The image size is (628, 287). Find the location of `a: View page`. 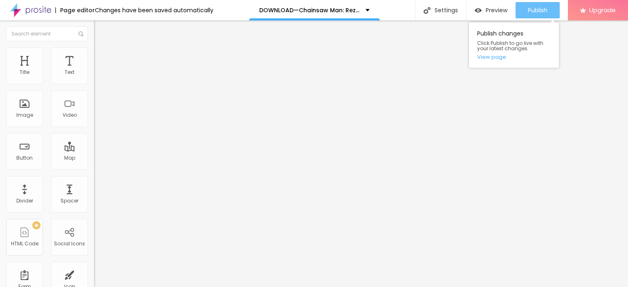

a: View page is located at coordinates (514, 57).